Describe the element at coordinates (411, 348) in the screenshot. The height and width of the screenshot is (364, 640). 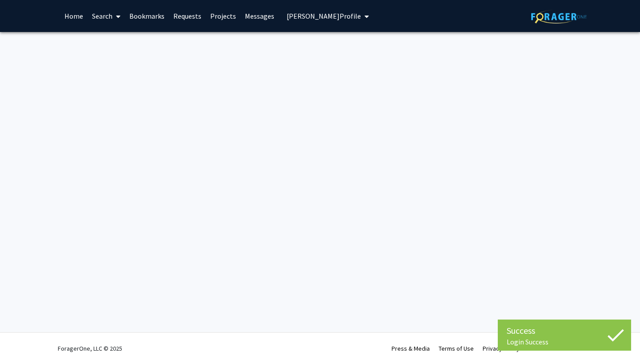
I see `a: Press & Media` at that location.